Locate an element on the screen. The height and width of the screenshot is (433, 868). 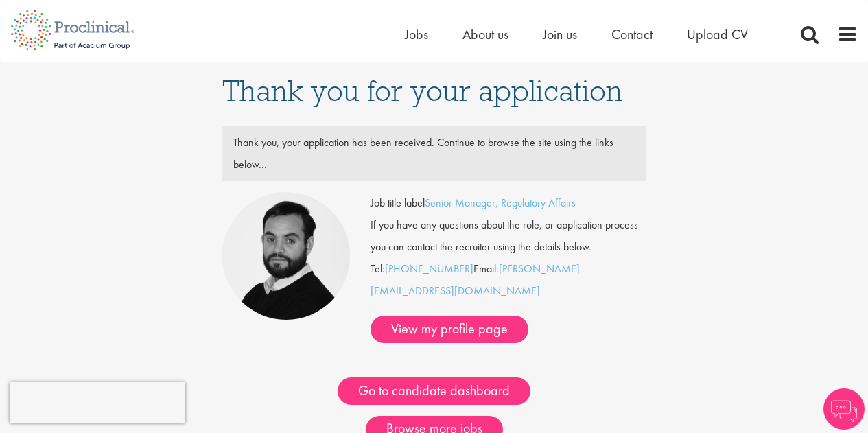
div: Thank you, your application has been received. Continue to browse the site using the links below... is located at coordinates (435, 153).